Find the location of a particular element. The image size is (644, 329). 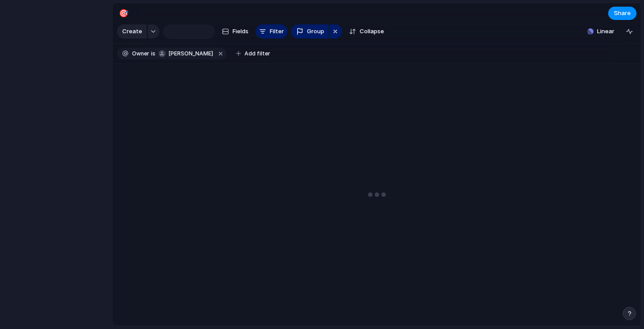

button: Filter is located at coordinates (271, 32).